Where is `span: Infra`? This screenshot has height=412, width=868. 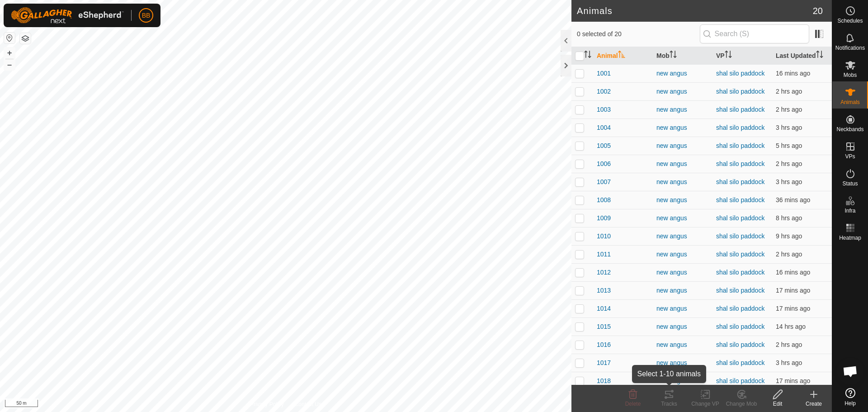 span: Infra is located at coordinates (850, 211).